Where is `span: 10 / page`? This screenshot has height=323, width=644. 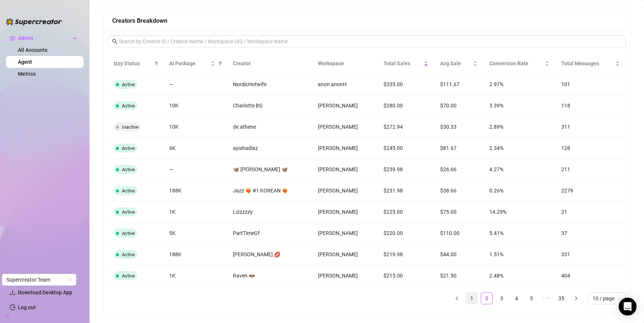 span: 10 / page is located at coordinates (607, 298).